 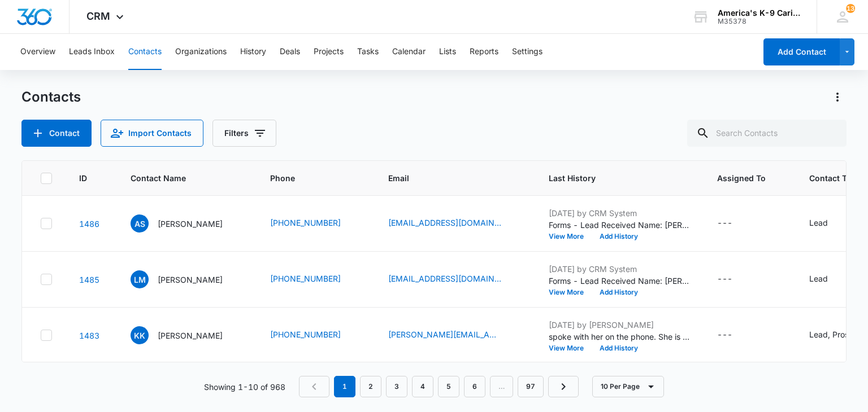 I want to click on button: Overview, so click(x=38, y=52).